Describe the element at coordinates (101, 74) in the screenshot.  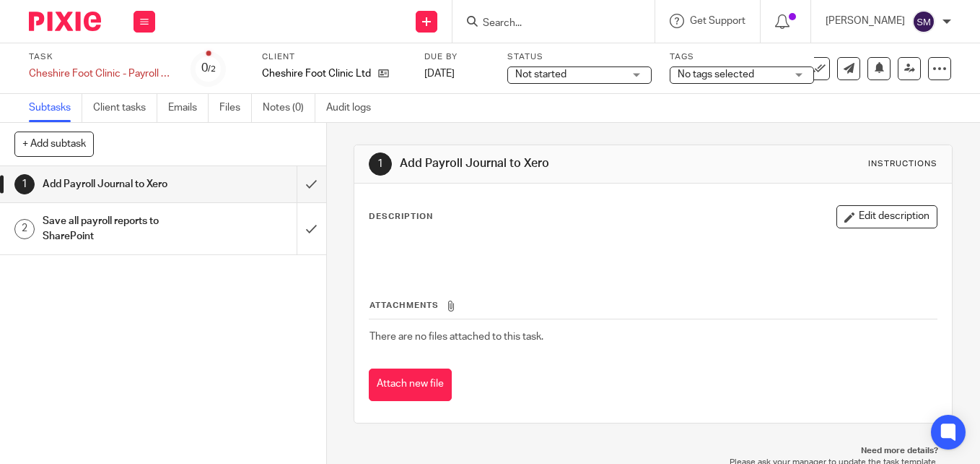
I see `div: Cheshire Foot Clinic - Payroll Journals` at that location.